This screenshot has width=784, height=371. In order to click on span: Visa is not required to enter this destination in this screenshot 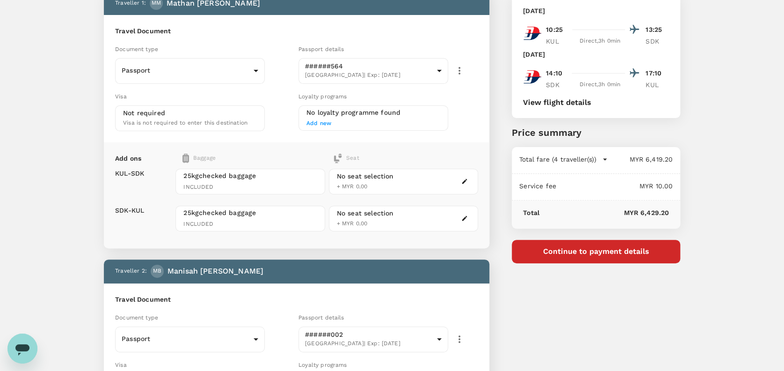, I will do `click(185, 123)`.